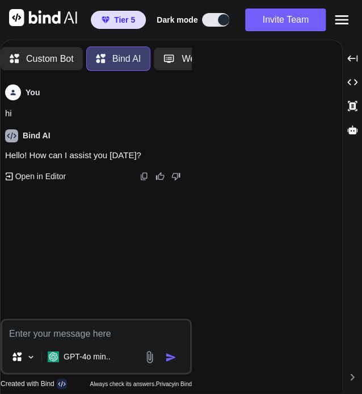 Image resolution: width=362 pixels, height=394 pixels. What do you see at coordinates (106, 20) in the screenshot?
I see `img: premium` at bounding box center [106, 20].